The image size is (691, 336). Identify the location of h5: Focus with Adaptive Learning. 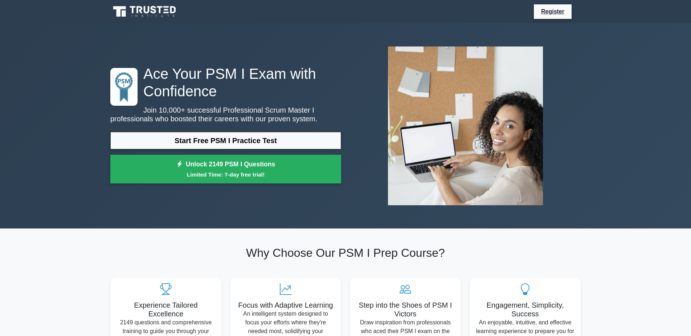
(286, 305).